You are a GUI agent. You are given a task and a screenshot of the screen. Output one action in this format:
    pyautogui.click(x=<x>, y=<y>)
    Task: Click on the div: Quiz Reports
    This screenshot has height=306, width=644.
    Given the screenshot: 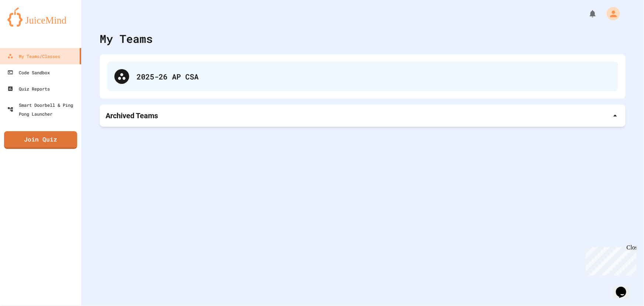 What is the action you would take?
    pyautogui.click(x=29, y=89)
    